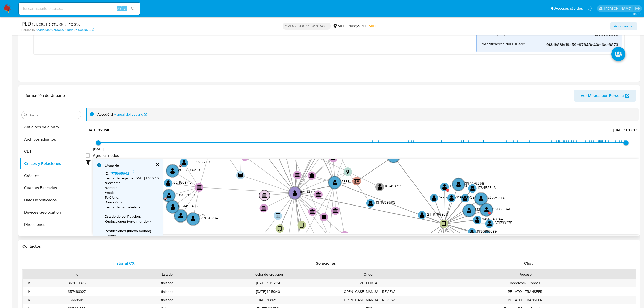 The width and height of the screenshot is (644, 308). Describe the element at coordinates (113, 182) in the screenshot. I see `b: Nickname :` at that location.